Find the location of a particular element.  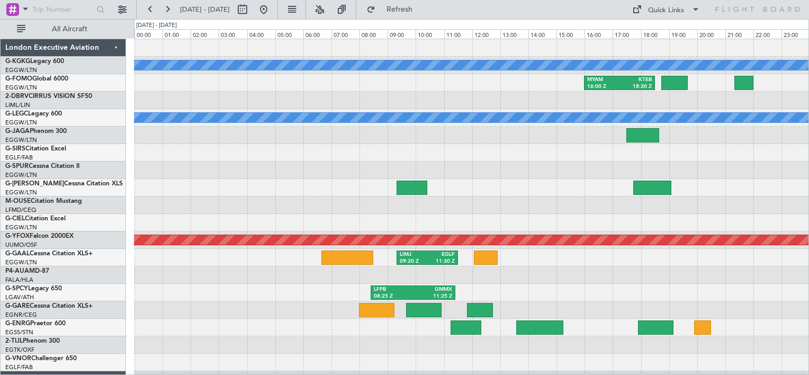

div: 07:00 is located at coordinates (345, 34).